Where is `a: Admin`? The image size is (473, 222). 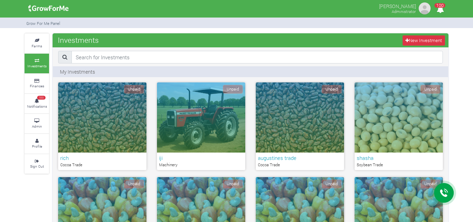
a: Admin is located at coordinates (37, 123).